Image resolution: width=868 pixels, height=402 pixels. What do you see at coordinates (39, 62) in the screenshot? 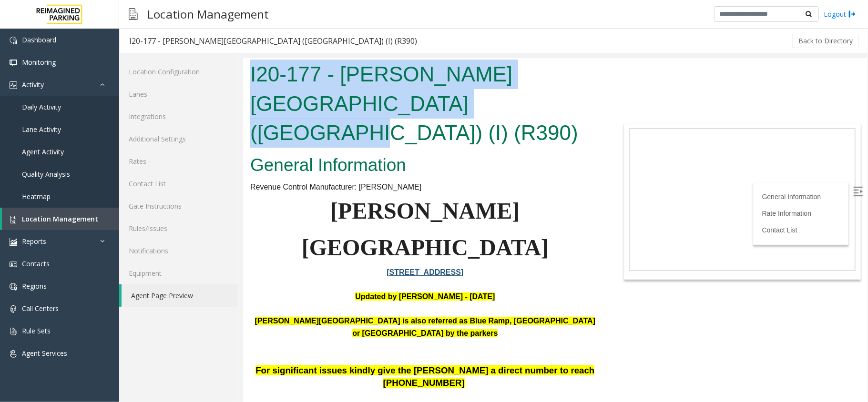
I see `span: Monitoring` at bounding box center [39, 62].